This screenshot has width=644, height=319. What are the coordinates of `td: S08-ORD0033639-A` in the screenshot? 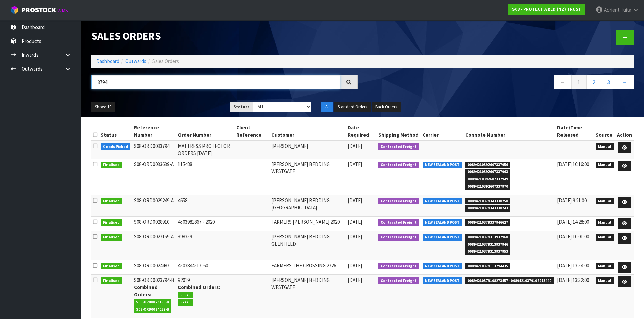 It's located at (154, 177).